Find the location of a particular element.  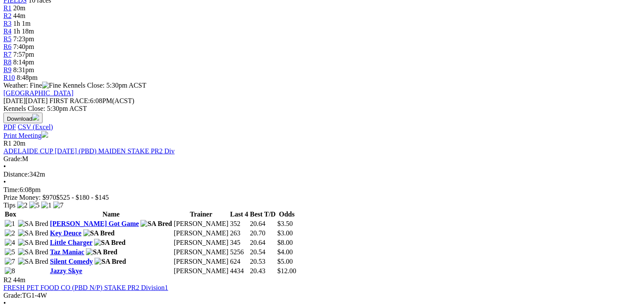

a: CSV (Excel) is located at coordinates (35, 127).